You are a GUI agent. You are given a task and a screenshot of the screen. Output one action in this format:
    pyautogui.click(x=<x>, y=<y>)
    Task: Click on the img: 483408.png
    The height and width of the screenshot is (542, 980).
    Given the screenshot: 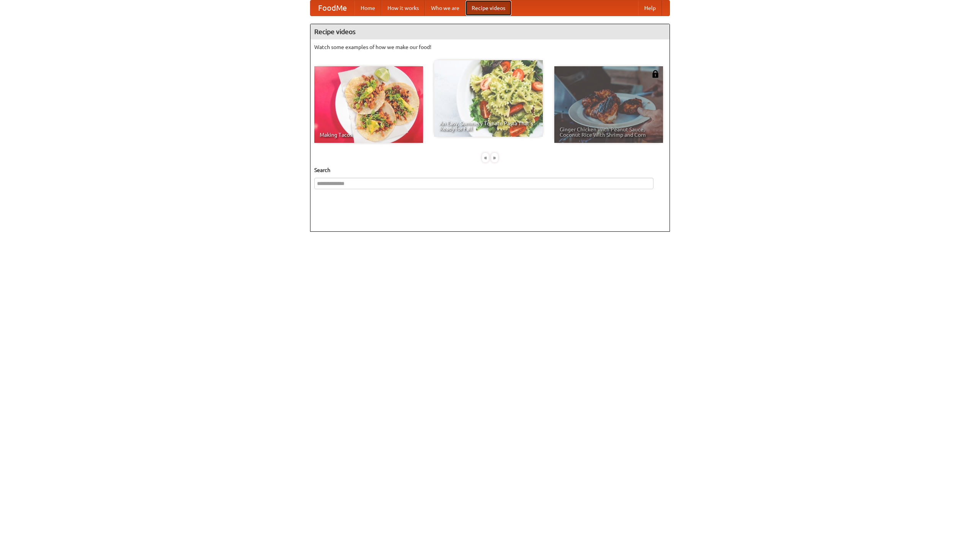 What is the action you would take?
    pyautogui.click(x=655, y=74)
    